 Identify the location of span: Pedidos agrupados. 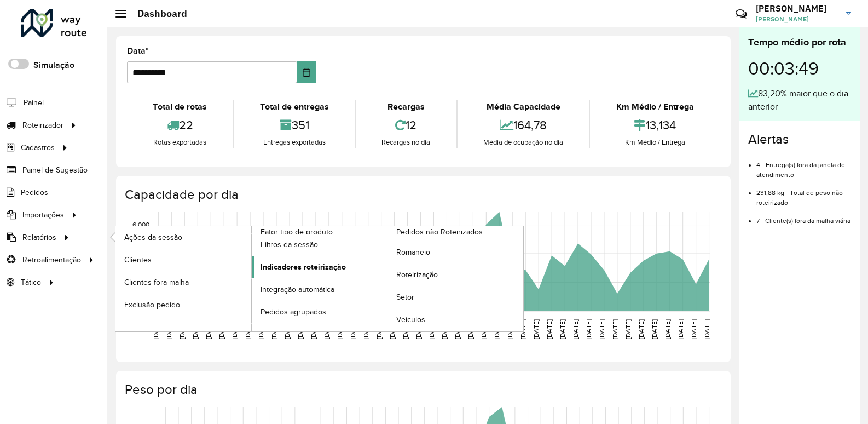
(293, 312).